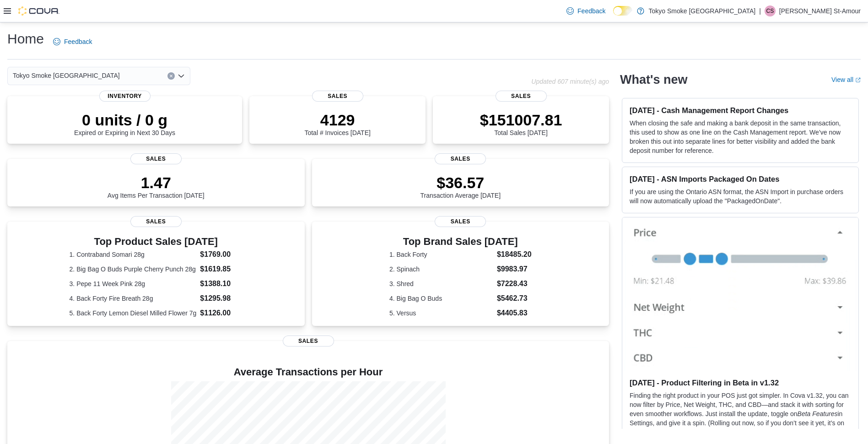 Image resolution: width=868 pixels, height=444 pixels. What do you see at coordinates (623, 11) in the screenshot?
I see `input: Dark Mode` at bounding box center [623, 11].